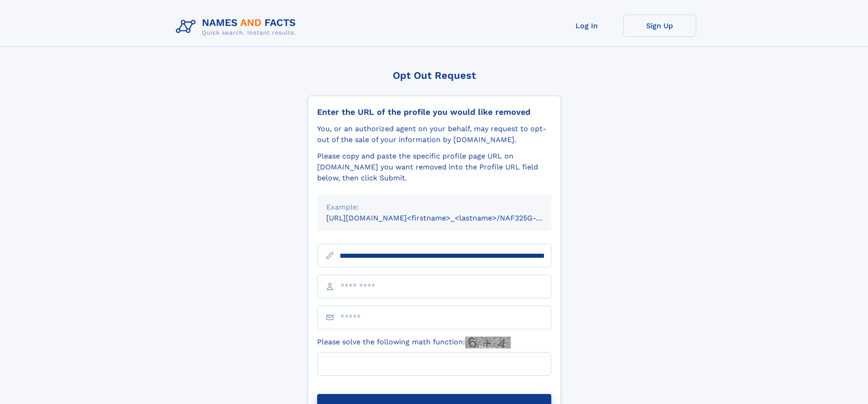 The height and width of the screenshot is (404, 868). I want to click on div: Opt Out Request, so click(434, 75).